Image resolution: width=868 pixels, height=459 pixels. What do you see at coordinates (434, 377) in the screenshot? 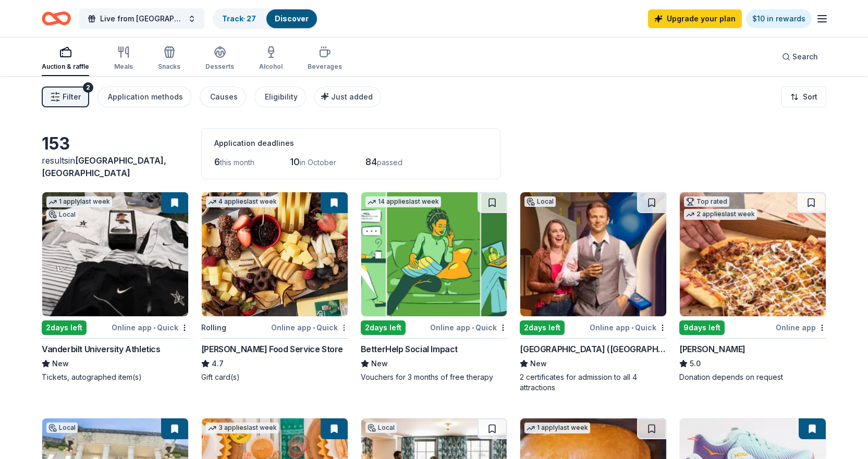
I see `div: Vouchers for 3 months of free therapy` at bounding box center [434, 377].